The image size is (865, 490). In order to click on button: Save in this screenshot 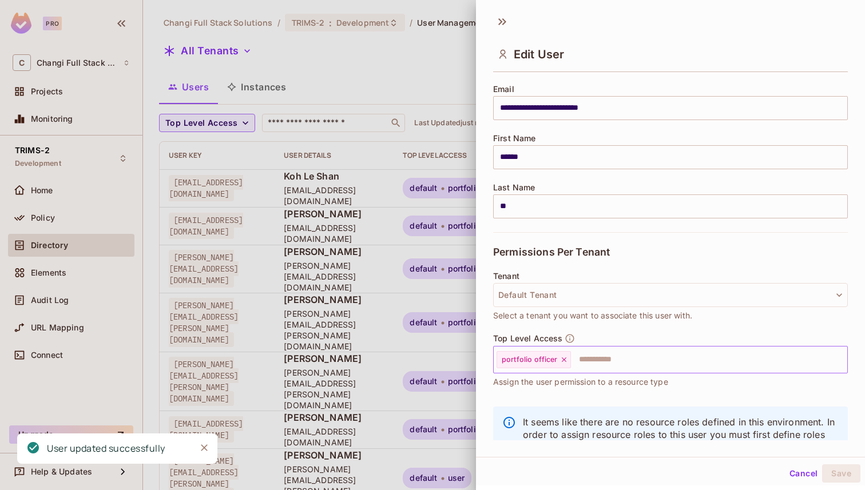, I will do `click(841, 474)`.